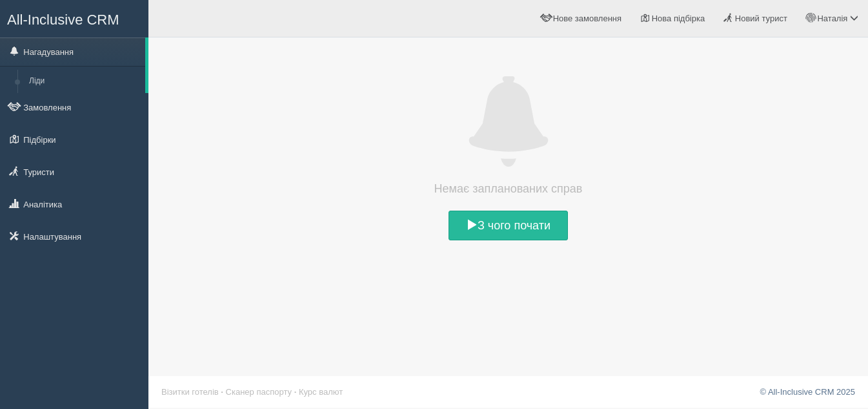 This screenshot has height=409, width=868. I want to click on span: Нове замовлення, so click(588, 18).